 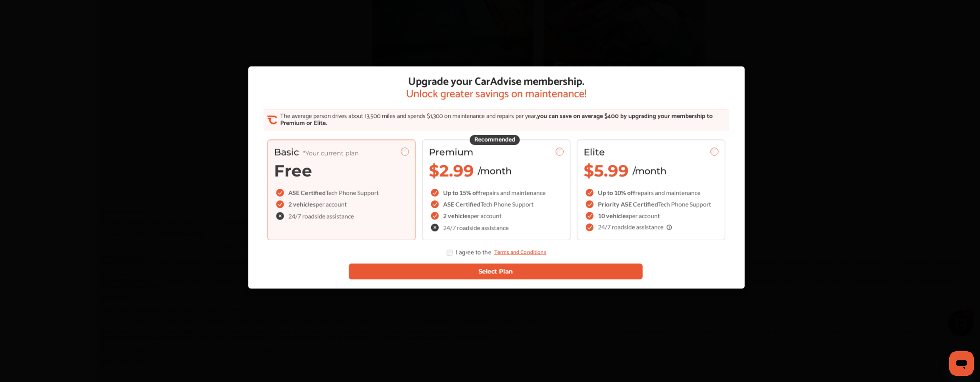 What do you see at coordinates (316, 152) in the screenshot?
I see `span: Basic` at bounding box center [316, 152].